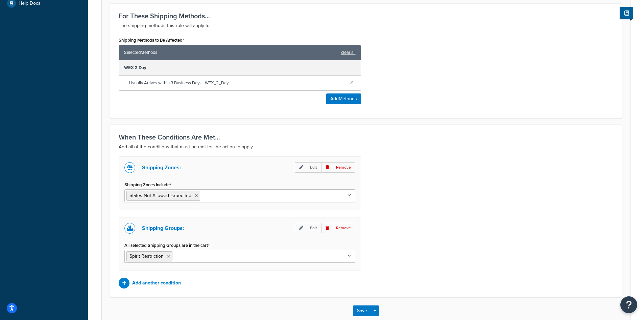 This screenshot has width=644, height=320. What do you see at coordinates (344, 99) in the screenshot?
I see `button: AddMethods` at bounding box center [344, 99].